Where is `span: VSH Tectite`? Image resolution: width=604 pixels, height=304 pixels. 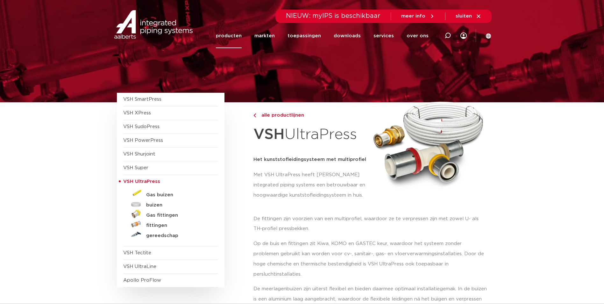
span: VSH Tectite is located at coordinates (137, 252).